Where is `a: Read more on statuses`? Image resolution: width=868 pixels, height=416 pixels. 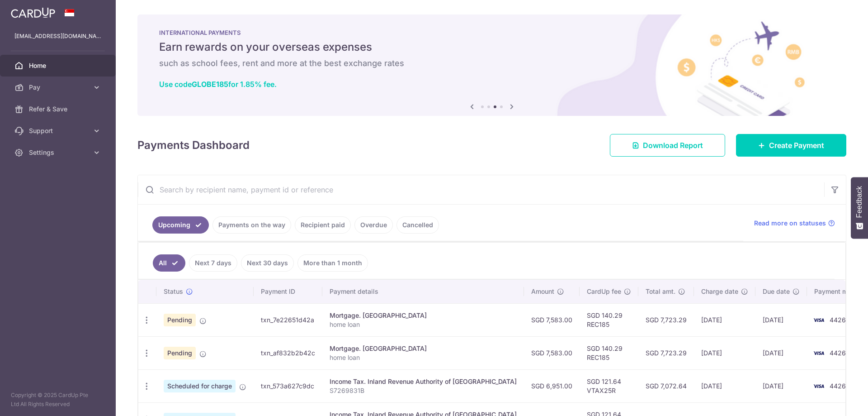
a: Read more on statuses is located at coordinates (794, 224).